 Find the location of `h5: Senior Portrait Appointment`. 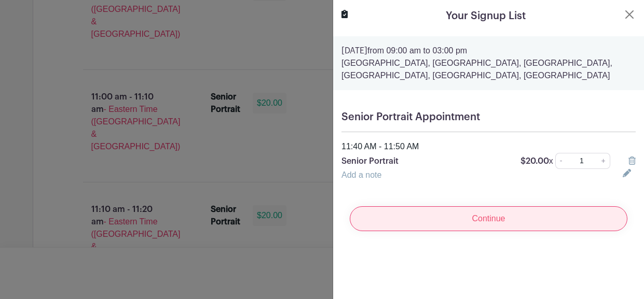

h5: Senior Portrait Appointment is located at coordinates (488, 117).